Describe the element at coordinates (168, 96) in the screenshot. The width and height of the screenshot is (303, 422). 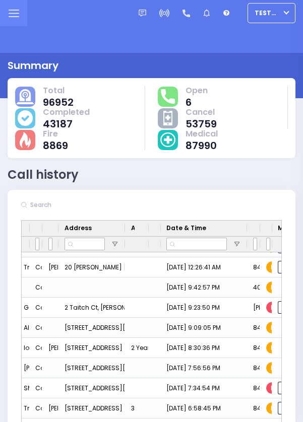
I see `img: total-response.svg` at that location.